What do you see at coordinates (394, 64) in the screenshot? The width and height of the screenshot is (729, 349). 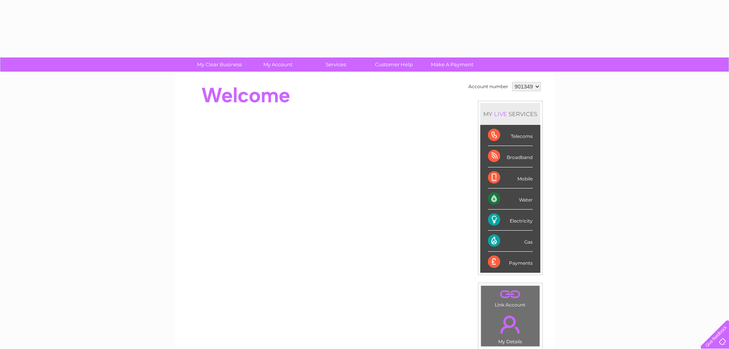 I see `a: Customer Help` at bounding box center [394, 64].